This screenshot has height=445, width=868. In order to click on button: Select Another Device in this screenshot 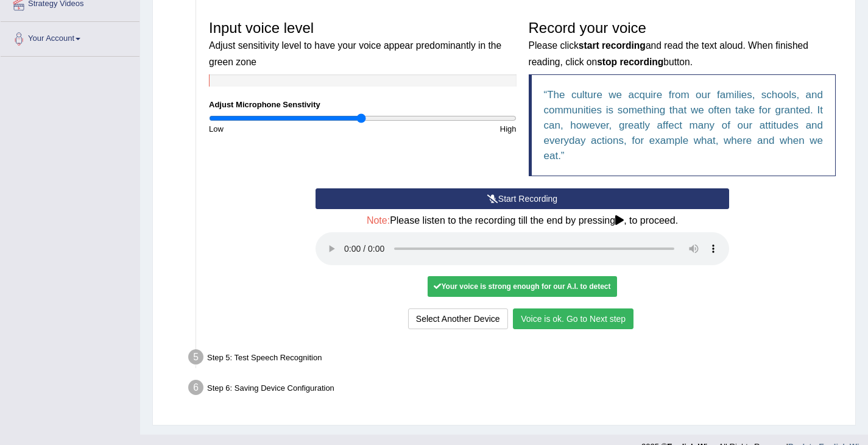, I will do `click(458, 318)`.